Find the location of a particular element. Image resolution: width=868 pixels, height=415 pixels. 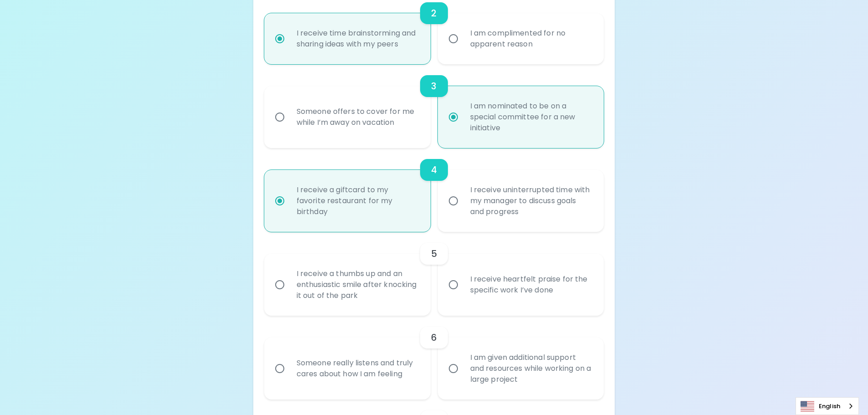

aside: Language selected: English is located at coordinates (827, 406).